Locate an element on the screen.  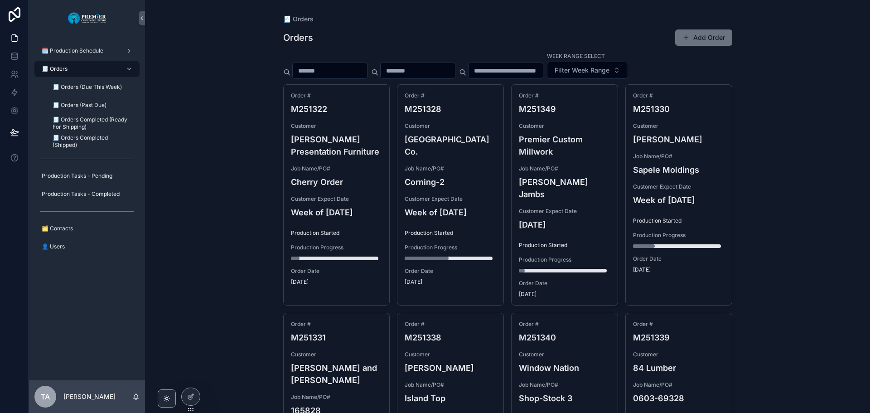
h4: Sapele Moldings is located at coordinates (679, 170).